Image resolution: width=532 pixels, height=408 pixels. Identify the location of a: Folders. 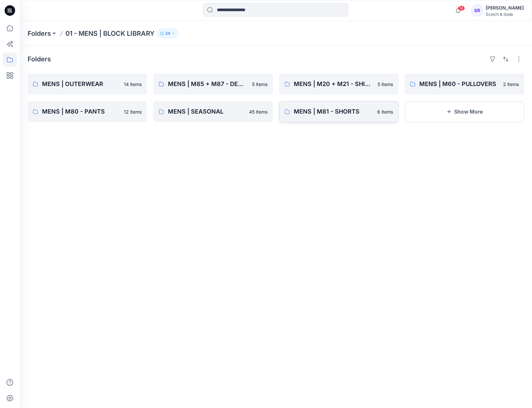
(39, 33).